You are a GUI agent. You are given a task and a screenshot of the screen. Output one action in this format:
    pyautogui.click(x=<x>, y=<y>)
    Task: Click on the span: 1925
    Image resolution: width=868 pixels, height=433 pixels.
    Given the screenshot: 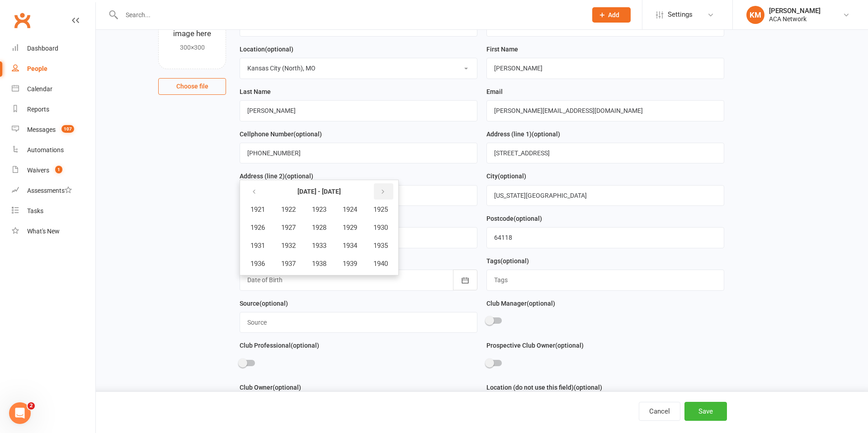 What is the action you would take?
    pyautogui.click(x=381, y=210)
    